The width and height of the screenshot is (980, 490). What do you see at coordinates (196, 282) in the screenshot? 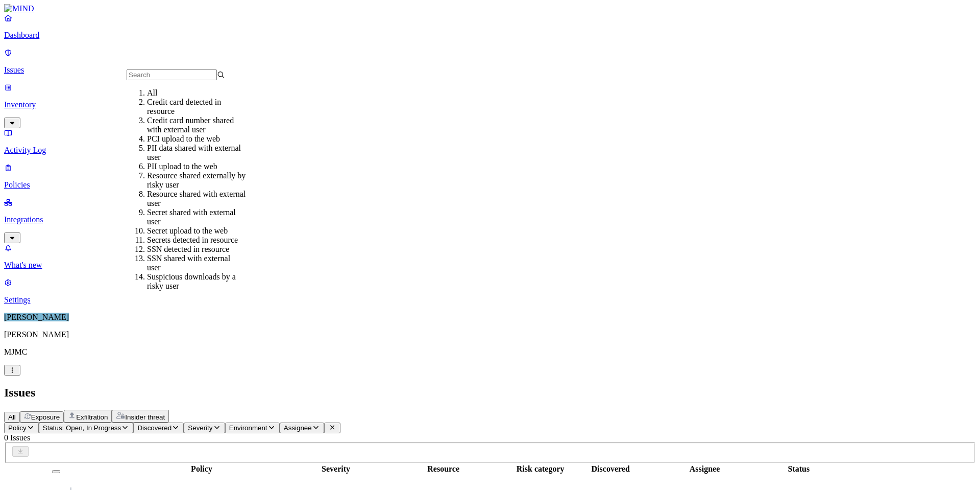
I see `div: Suspicious downloads by a risky user` at bounding box center [196, 282].